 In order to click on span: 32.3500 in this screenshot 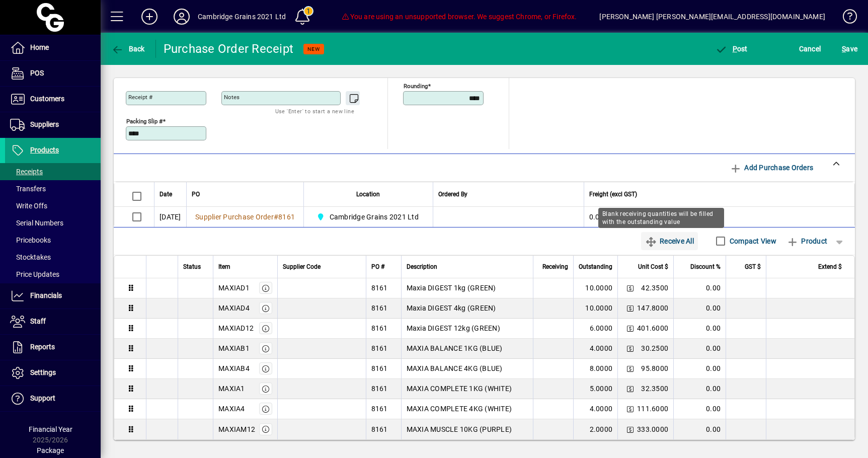, I will do `click(655, 389)`.